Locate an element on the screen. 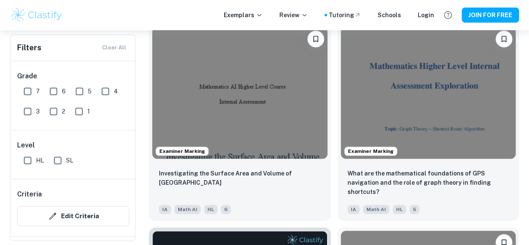 This screenshot has height=245, width=529. img: Math AI IA example thumbnail: Investigating the Surface Area and Volum is located at coordinates (240, 93).